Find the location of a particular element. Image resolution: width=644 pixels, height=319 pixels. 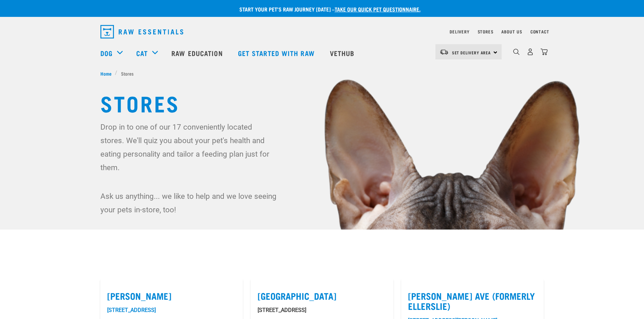

a: Cat is located at coordinates (142, 53).